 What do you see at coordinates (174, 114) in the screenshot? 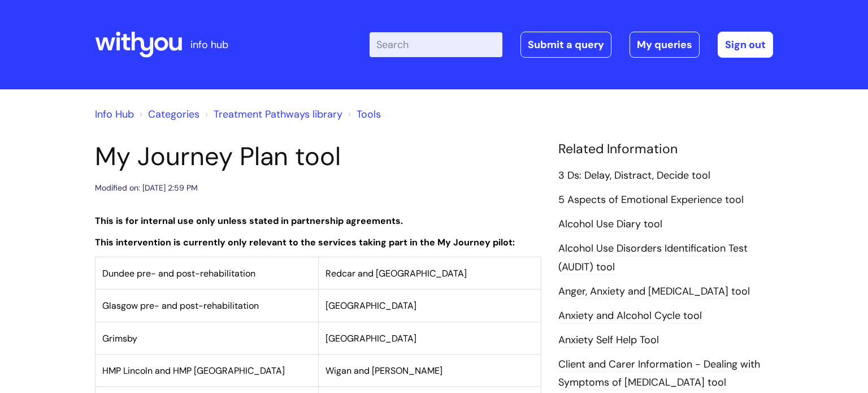
I see `a: Categories` at bounding box center [174, 114].